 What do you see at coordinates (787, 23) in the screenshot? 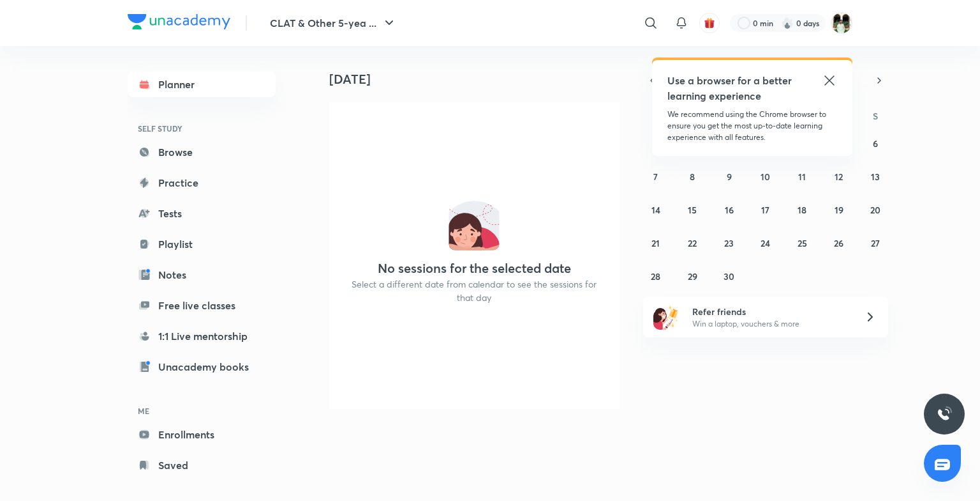
I see `img: streak` at bounding box center [787, 23].